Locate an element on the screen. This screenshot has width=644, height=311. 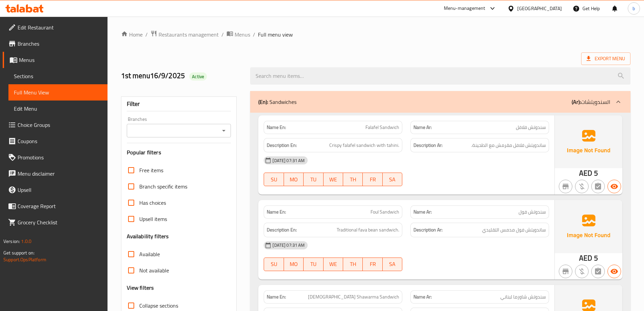
a: Coupons is located at coordinates (55, 141).